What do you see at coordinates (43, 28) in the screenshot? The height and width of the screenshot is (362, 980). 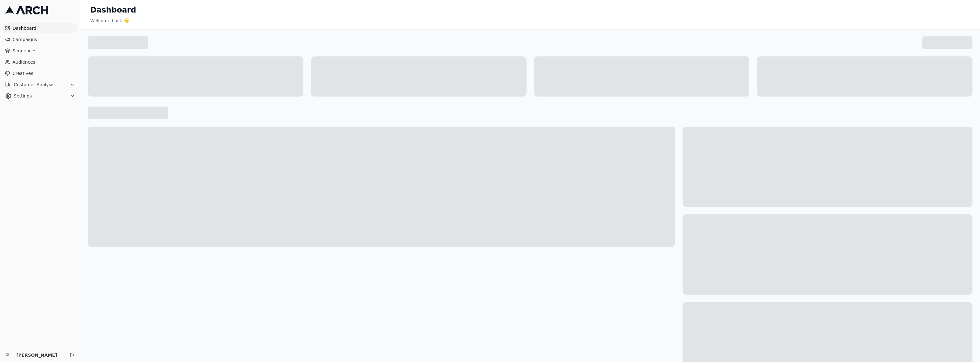 I see `span: Dashboard` at bounding box center [43, 28].